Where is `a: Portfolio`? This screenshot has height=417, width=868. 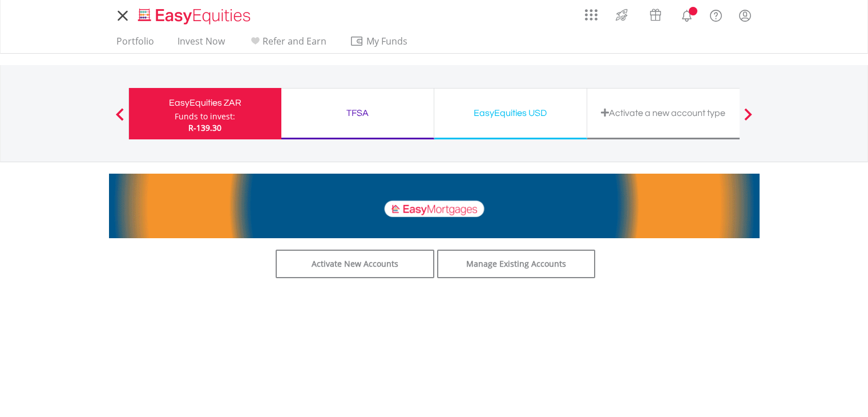
a: Portfolio is located at coordinates (135, 44).